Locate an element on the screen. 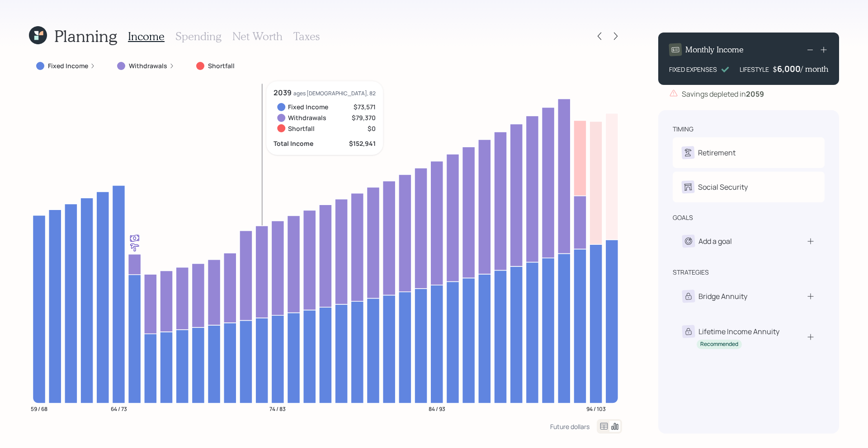  b: 2059 is located at coordinates (755, 94).